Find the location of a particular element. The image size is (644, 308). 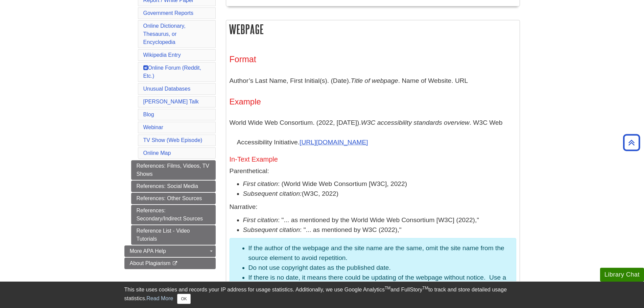

h4: Example is located at coordinates (373, 102).